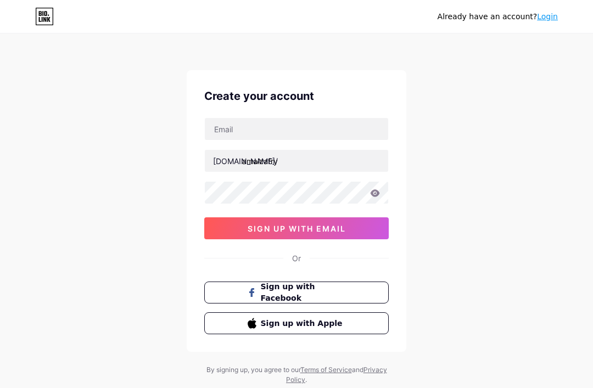 The height and width of the screenshot is (388, 593). What do you see at coordinates (297, 324) in the screenshot?
I see `button: Sign up with Apple` at bounding box center [297, 324].